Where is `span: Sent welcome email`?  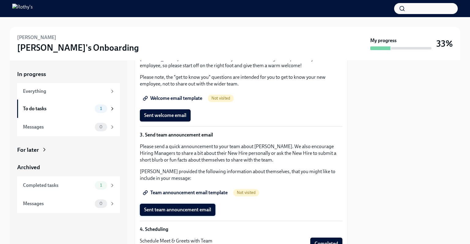
span: Sent welcome email is located at coordinates (165, 116).